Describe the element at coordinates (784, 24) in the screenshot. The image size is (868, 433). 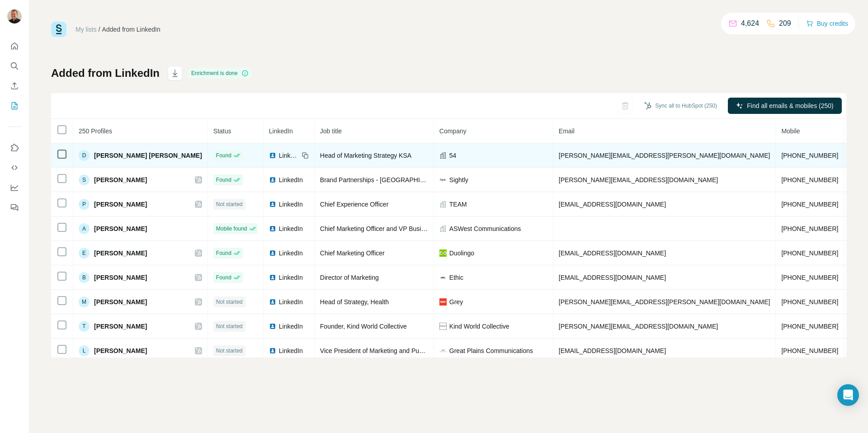
I see `p: 209` at that location.